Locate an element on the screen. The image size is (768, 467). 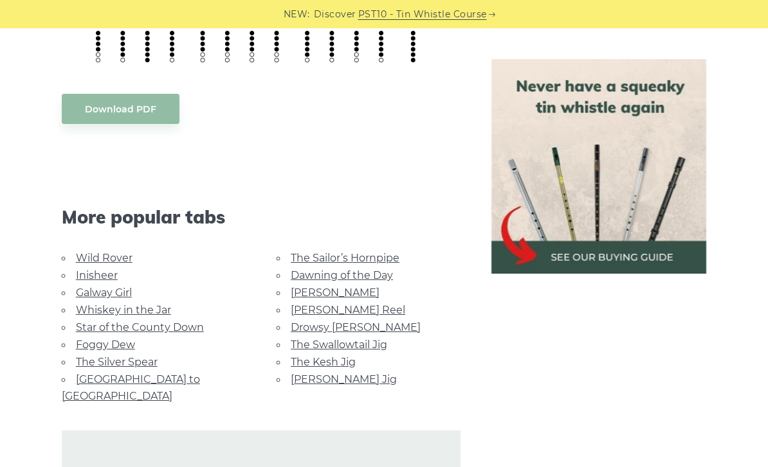
span: More popular tabs is located at coordinates (261, 217).